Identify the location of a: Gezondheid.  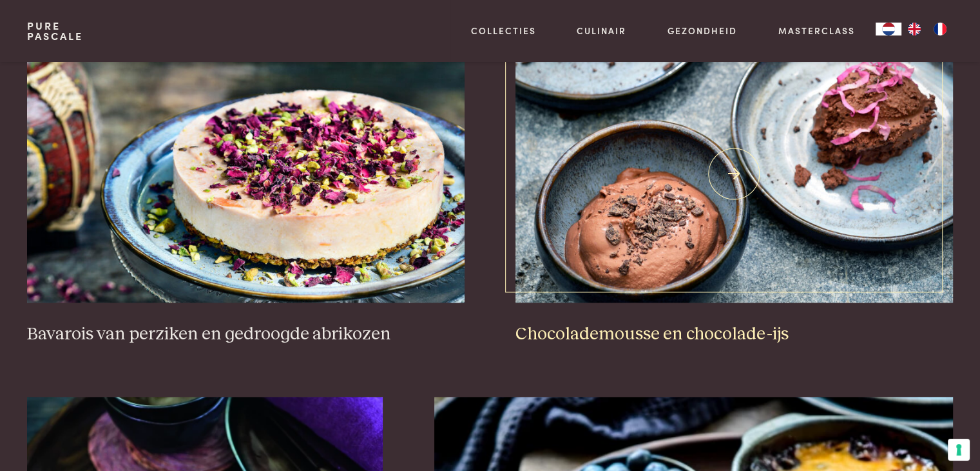
(702, 31).